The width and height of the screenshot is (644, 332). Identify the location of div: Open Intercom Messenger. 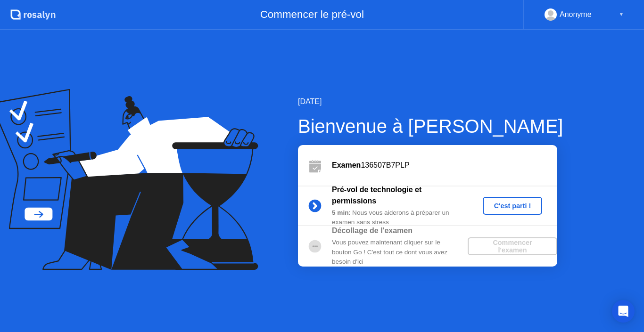
(623, 311).